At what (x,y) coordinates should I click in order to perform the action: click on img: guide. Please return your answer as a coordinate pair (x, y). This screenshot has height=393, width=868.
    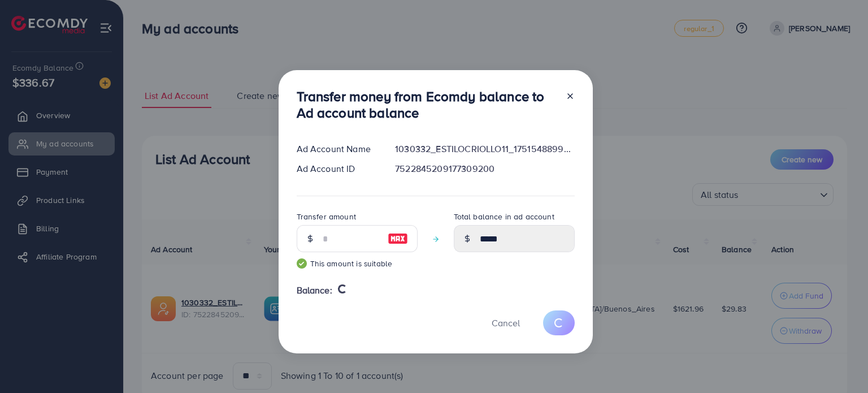
    Looking at the image, I should click on (302, 264).